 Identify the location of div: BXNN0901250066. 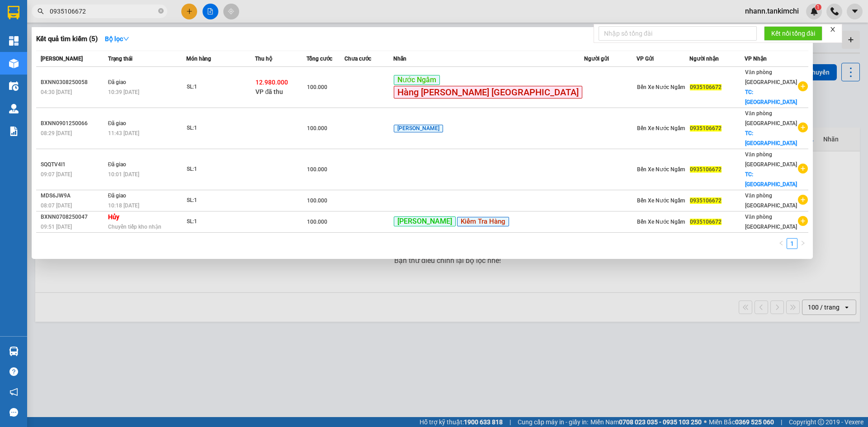
(73, 124).